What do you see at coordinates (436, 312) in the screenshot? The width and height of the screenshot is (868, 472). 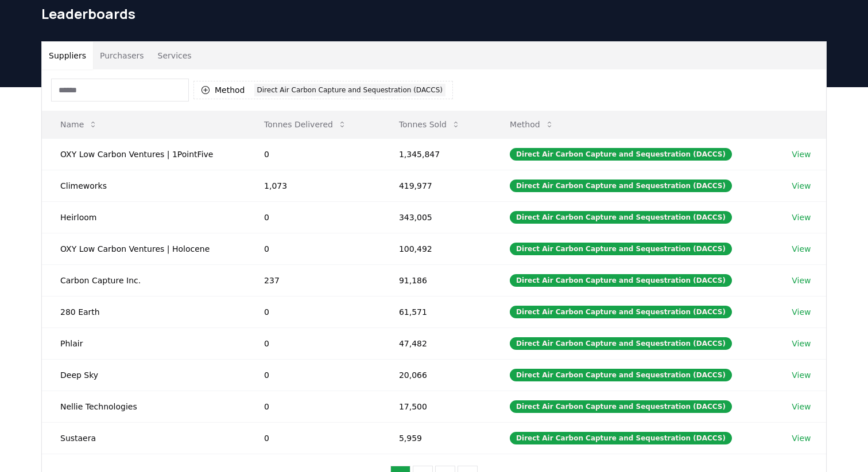 I see `td: 61,571` at bounding box center [436, 312].